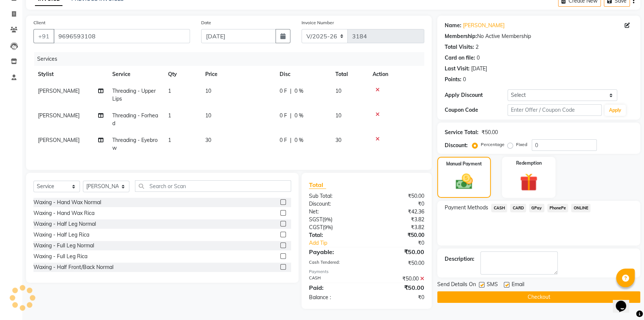 This screenshot has width=644, height=320. Describe the element at coordinates (461, 132) in the screenshot. I see `div: Service Total:` at that location.